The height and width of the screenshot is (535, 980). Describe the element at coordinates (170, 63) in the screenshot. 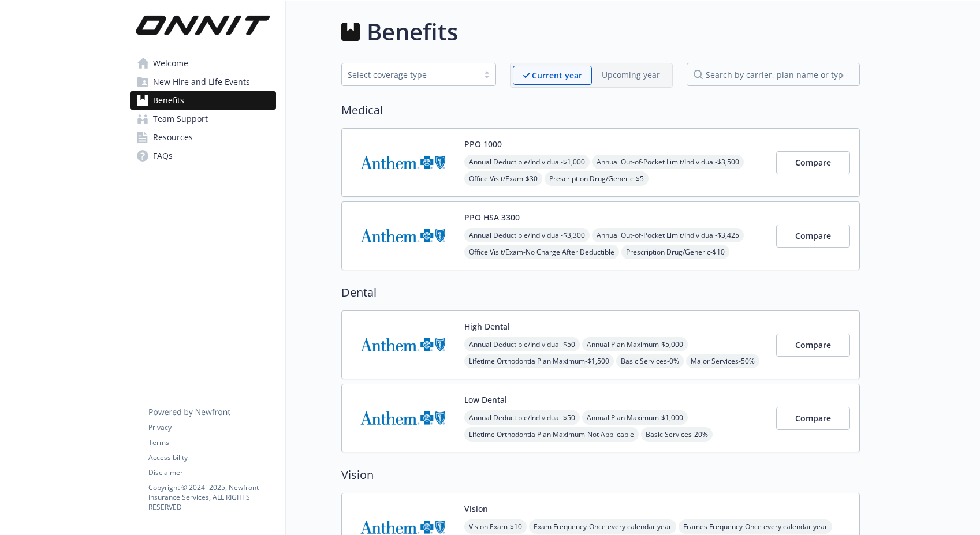

I see `span: Welcome` at that location.